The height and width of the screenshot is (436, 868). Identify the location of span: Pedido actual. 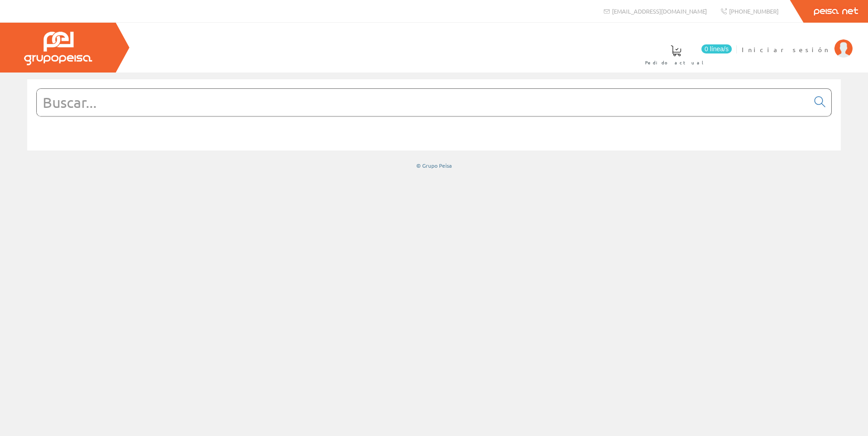
(676, 62).